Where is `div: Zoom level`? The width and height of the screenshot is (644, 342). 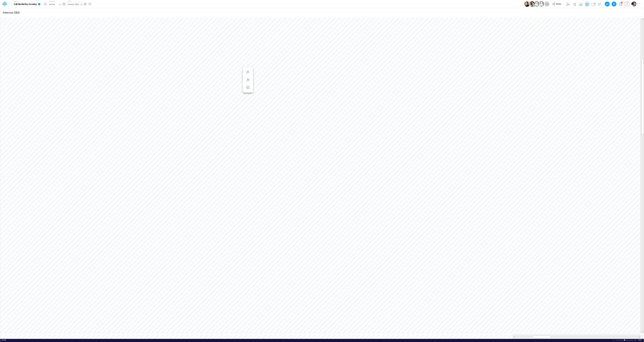 div: Zoom level is located at coordinates (640, 340).